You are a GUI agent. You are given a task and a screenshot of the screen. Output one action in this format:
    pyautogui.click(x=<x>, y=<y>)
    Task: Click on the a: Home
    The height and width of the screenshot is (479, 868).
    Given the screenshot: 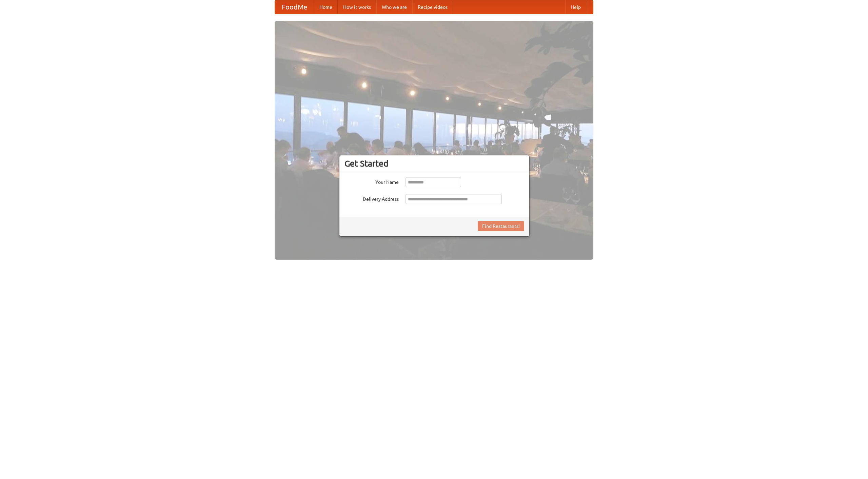 What is the action you would take?
    pyautogui.click(x=326, y=7)
    